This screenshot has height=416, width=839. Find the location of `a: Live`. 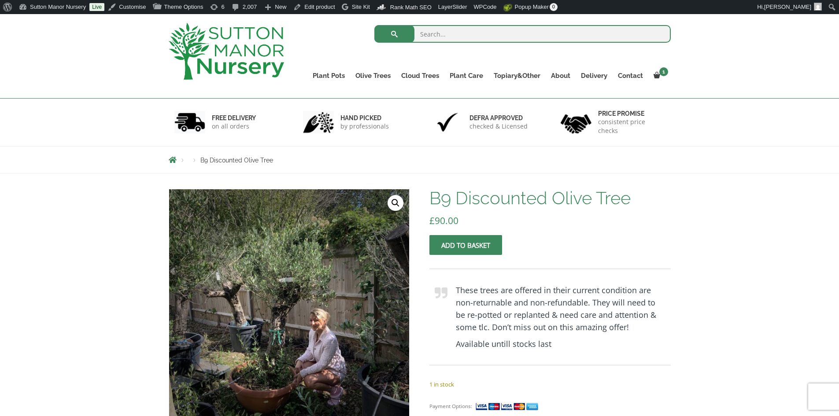

a: Live is located at coordinates (97, 7).